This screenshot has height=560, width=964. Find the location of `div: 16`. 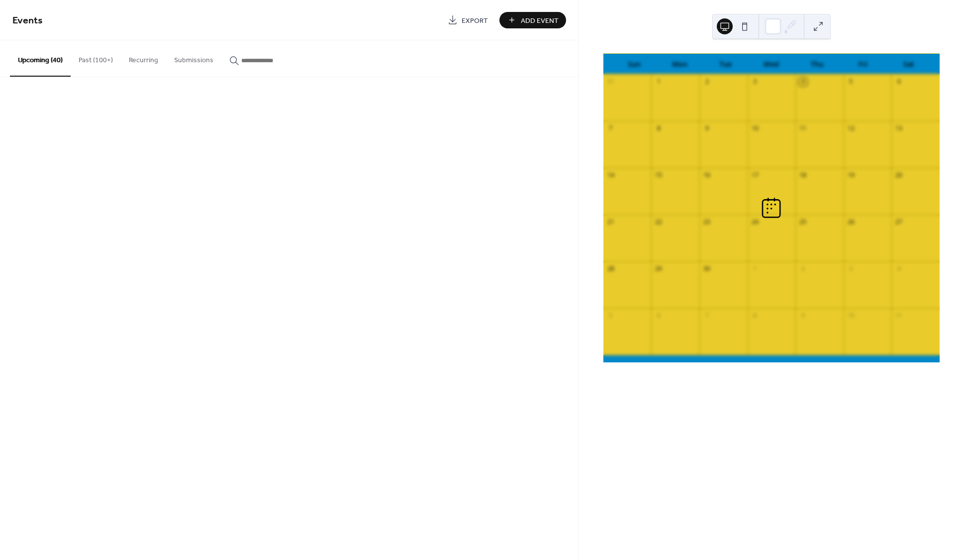

div: 16 is located at coordinates (707, 175).